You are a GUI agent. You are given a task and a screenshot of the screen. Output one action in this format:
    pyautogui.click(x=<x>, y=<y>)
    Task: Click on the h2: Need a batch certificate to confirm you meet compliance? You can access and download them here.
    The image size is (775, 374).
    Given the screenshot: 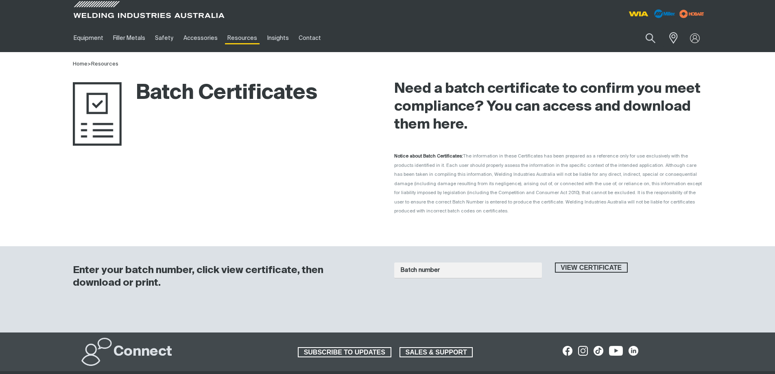 What is the action you would take?
    pyautogui.click(x=548, y=107)
    